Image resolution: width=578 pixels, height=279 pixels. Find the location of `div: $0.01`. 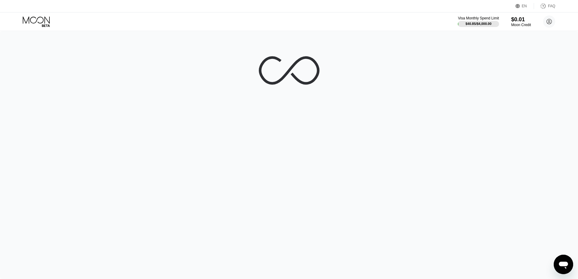

div: $0.01 is located at coordinates (521, 19).